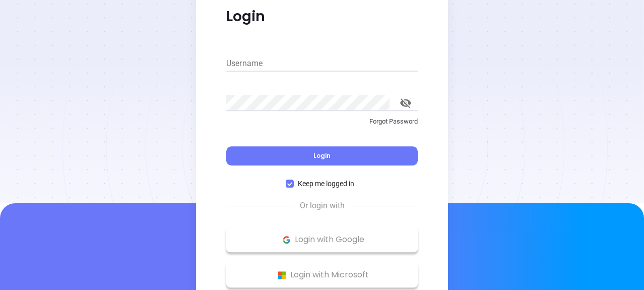 This screenshot has width=644, height=290. Describe the element at coordinates (322, 121) in the screenshot. I see `p: Forgot Password` at that location.